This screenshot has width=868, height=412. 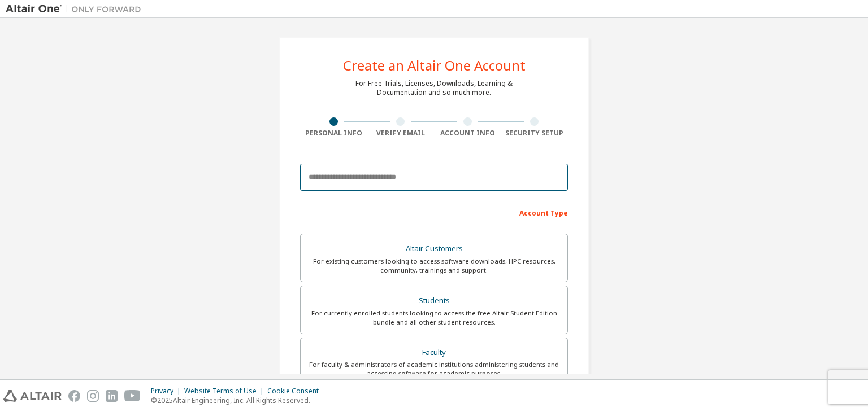 What do you see at coordinates (32, 396) in the screenshot?
I see `img: altair_logo.svg` at bounding box center [32, 396].